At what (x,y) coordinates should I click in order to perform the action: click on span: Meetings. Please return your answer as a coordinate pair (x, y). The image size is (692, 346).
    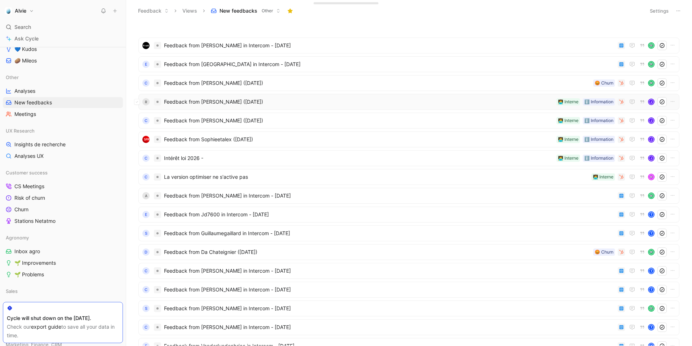
    Looking at the image, I should click on (25, 114).